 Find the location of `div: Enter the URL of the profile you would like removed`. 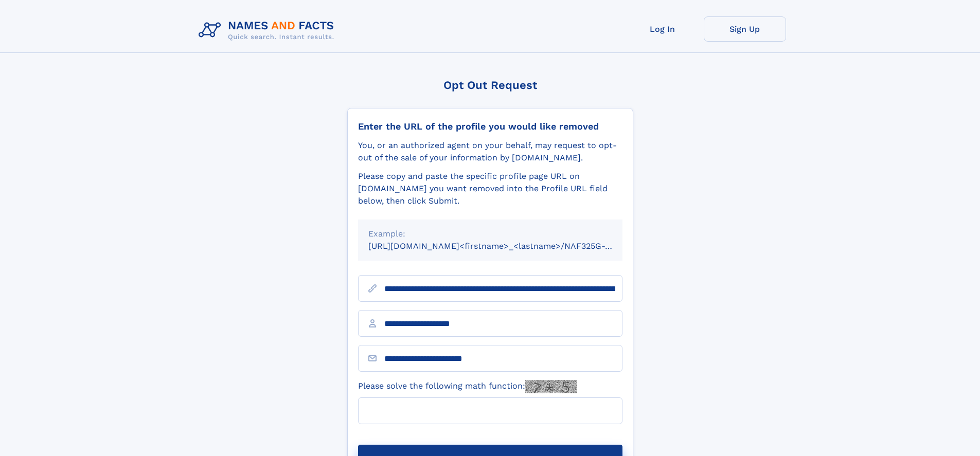

div: Enter the URL of the profile you would like removed is located at coordinates (490, 126).